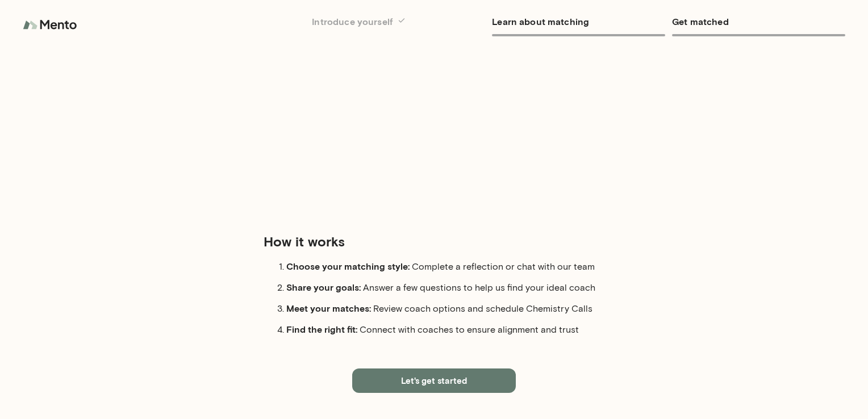 The height and width of the screenshot is (419, 868). What do you see at coordinates (323, 329) in the screenshot?
I see `span: Find the right fit:` at bounding box center [323, 329].